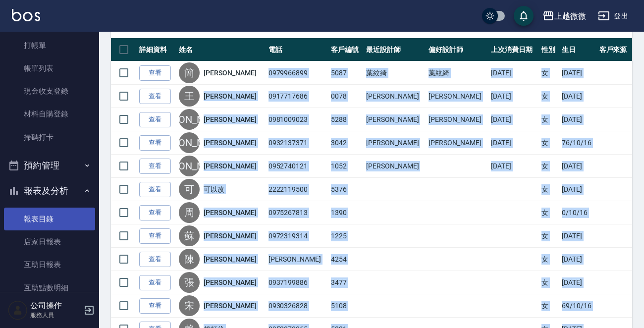 This screenshot has width=644, height=328. What do you see at coordinates (613, 16) in the screenshot?
I see `button: 登出` at bounding box center [613, 16].